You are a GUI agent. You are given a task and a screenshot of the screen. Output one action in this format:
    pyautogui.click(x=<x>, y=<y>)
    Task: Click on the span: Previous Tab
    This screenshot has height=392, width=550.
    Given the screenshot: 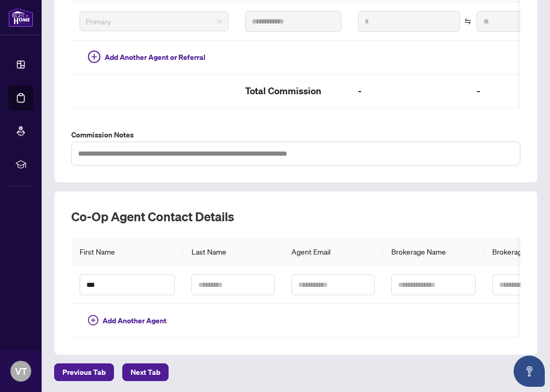 What is the action you would take?
    pyautogui.click(x=84, y=372)
    